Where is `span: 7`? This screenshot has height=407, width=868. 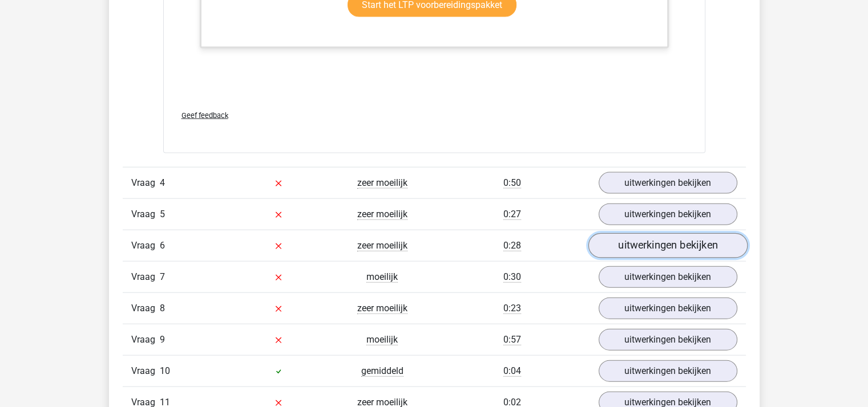 span: 7 is located at coordinates (162, 276).